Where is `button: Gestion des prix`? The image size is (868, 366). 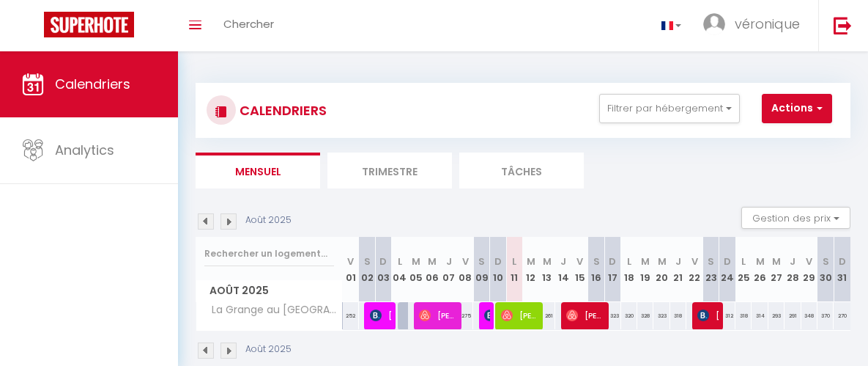 button: Gestion des prix is located at coordinates (796, 218).